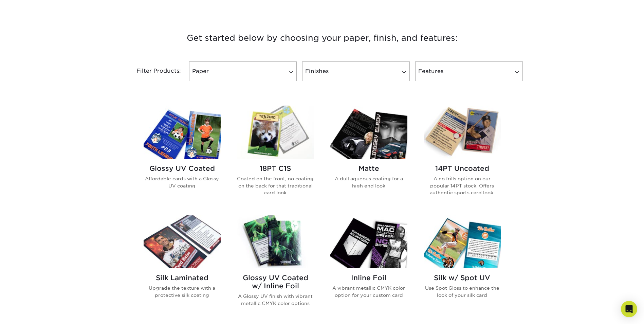 The width and height of the screenshot is (644, 324). What do you see at coordinates (182, 169) in the screenshot?
I see `h2: Glossy UV Coated` at bounding box center [182, 169].